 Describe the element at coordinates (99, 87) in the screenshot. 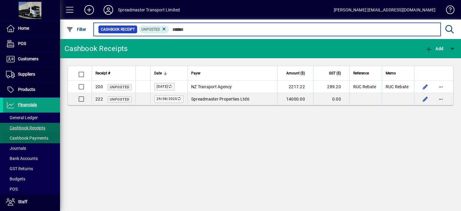

I see `span: 200` at that location.